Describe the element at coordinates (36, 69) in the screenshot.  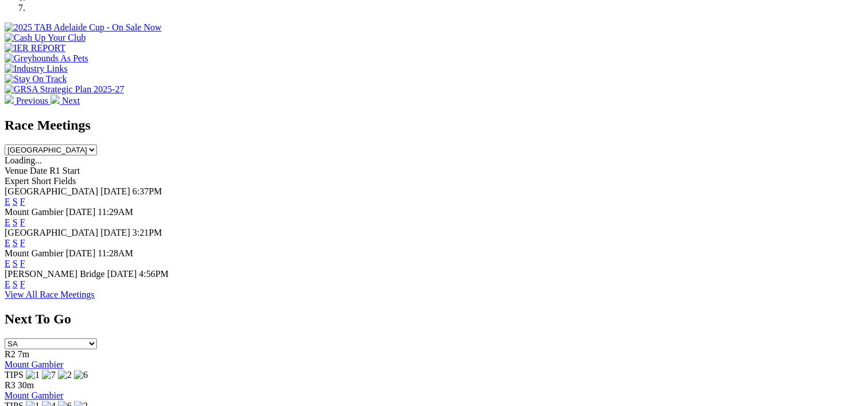
I see `img: Industry Links` at that location.